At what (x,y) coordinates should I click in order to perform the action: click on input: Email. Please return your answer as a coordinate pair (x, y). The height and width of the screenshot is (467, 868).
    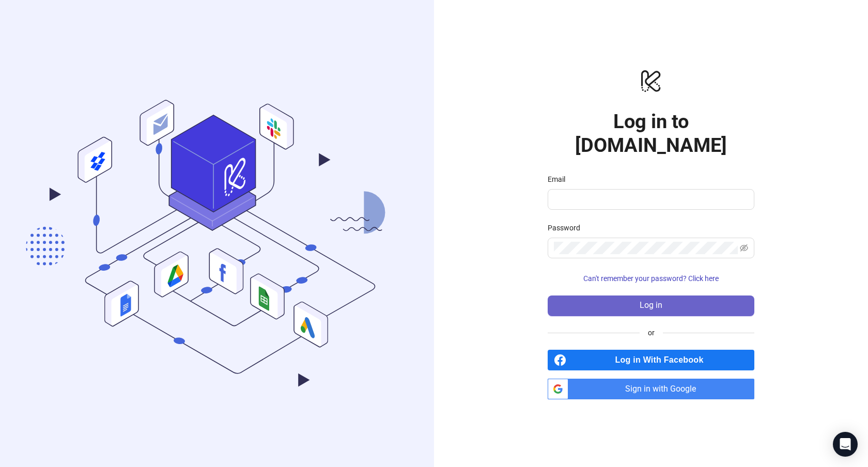
    Looking at the image, I should click on (650, 199).